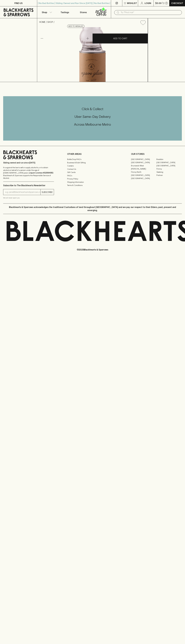 The width and height of the screenshot is (185, 644). Describe the element at coordinates (92, 160) in the screenshot. I see `a: Bottle Drop FAQ's` at that location.